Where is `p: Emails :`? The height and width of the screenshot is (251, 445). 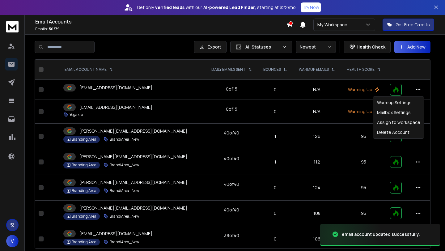
p: Emails : is located at coordinates (161, 29).